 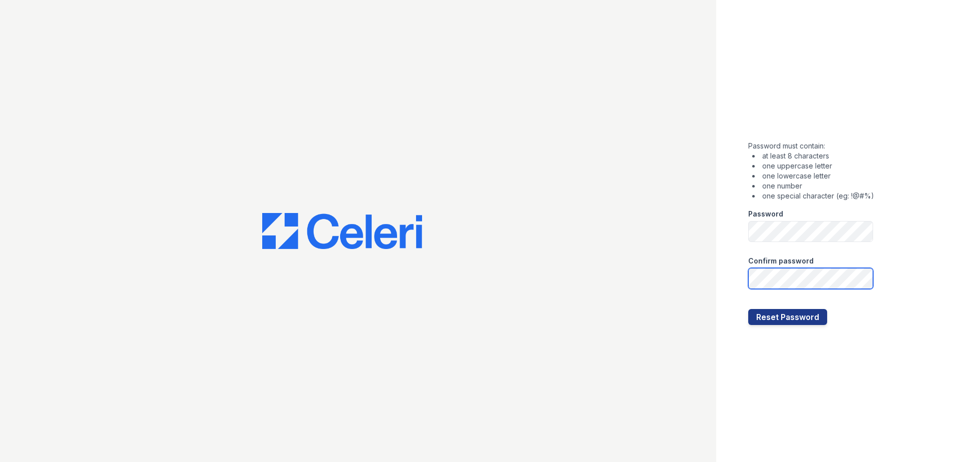 What do you see at coordinates (813, 196) in the screenshot?
I see `li: one special character (eg: !@#%)` at bounding box center [813, 196].